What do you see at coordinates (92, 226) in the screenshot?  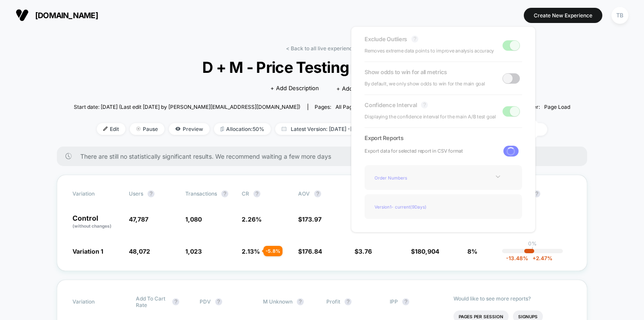 I see `span: (without changes)` at bounding box center [92, 226].